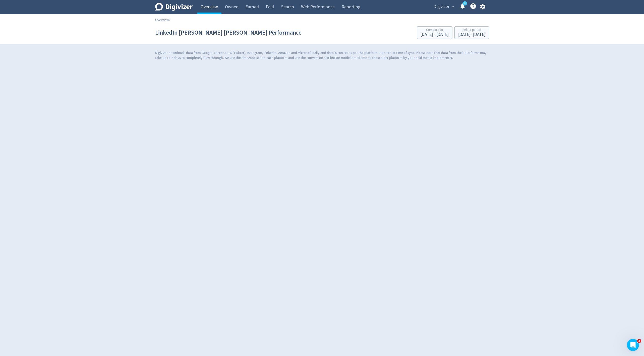 Image resolution: width=644 pixels, height=356 pixels. Describe the element at coordinates (464, 4) in the screenshot. I see `text: 5` at that location.